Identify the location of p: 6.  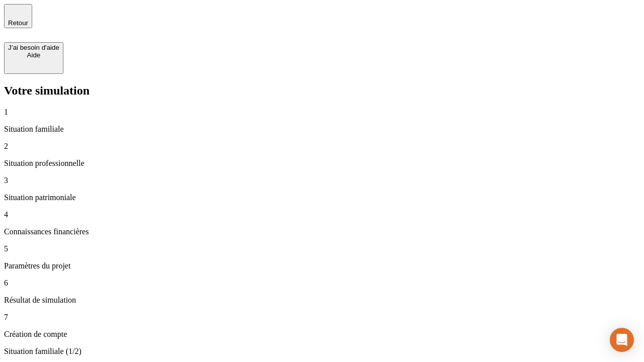
(322, 283).